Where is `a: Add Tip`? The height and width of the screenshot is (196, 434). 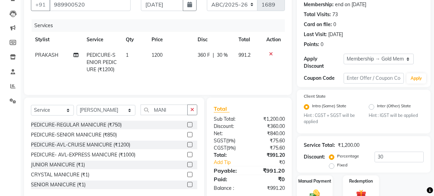
a: Add Tip is located at coordinates (232, 162).